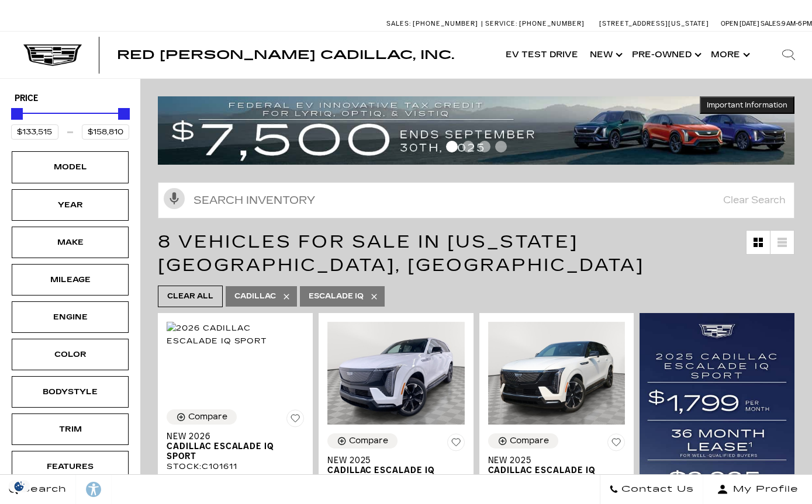 This screenshot has width=812, height=504. Describe the element at coordinates (71, 122) in the screenshot. I see `div: Price` at that location.